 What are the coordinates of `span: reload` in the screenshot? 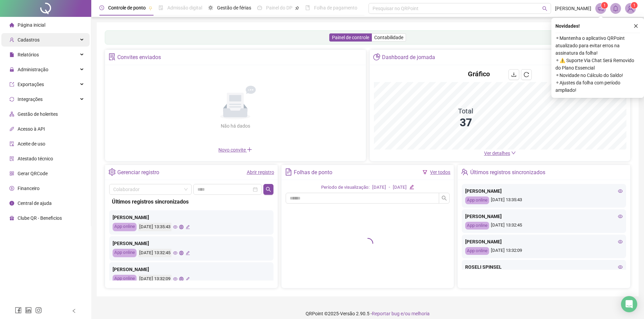 It's located at (526, 75).